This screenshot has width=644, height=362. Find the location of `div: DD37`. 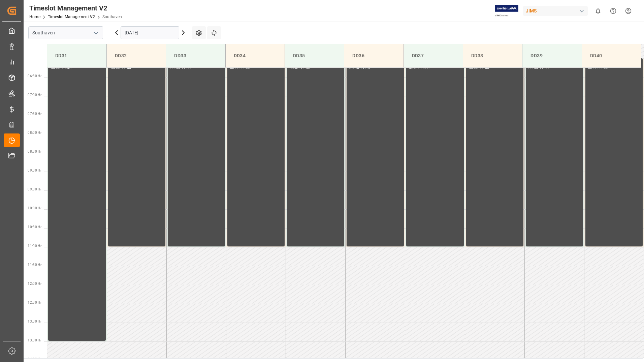

div: DD37 is located at coordinates (433, 56).